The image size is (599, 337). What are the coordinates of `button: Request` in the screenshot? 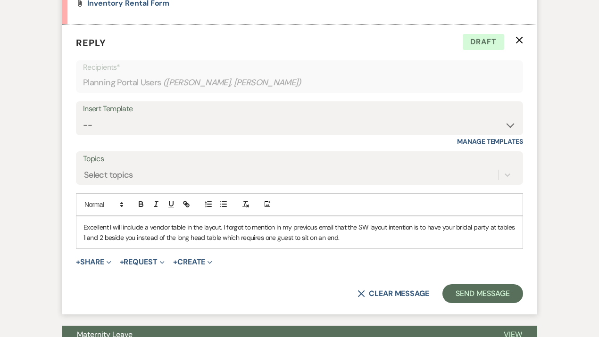 It's located at (142, 262).